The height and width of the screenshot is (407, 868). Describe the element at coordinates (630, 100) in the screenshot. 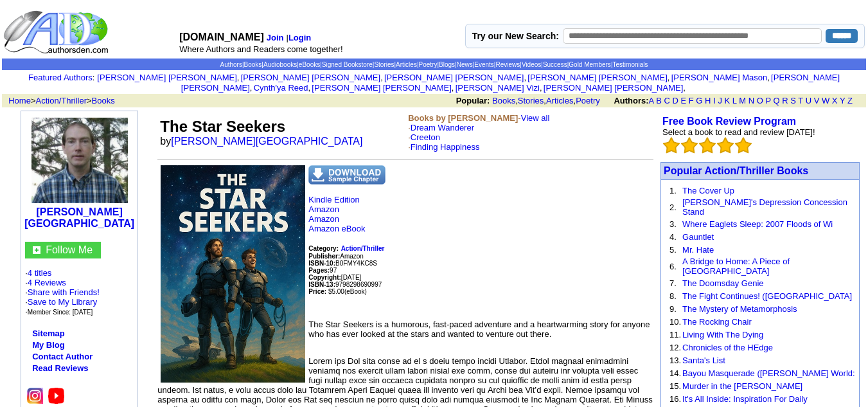

I see `b: Authors:` at that location.